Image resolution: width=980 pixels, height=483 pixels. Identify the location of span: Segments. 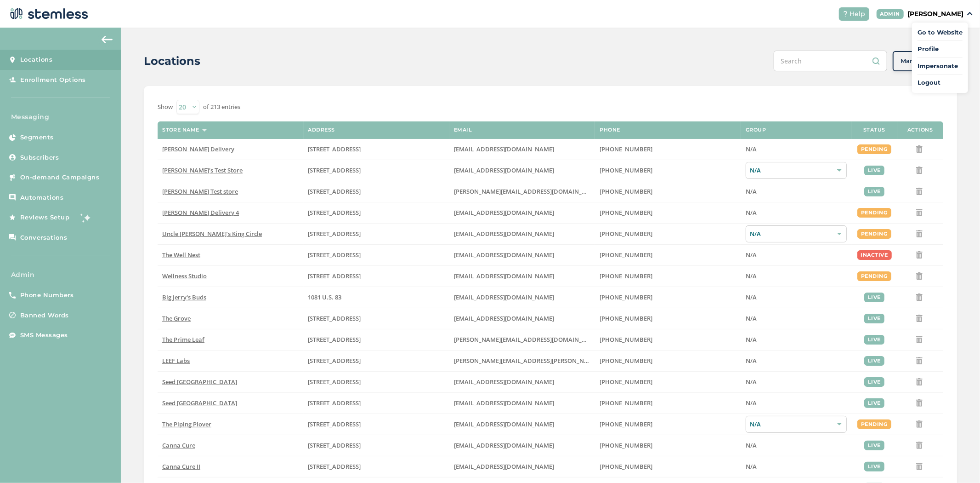
(37, 137).